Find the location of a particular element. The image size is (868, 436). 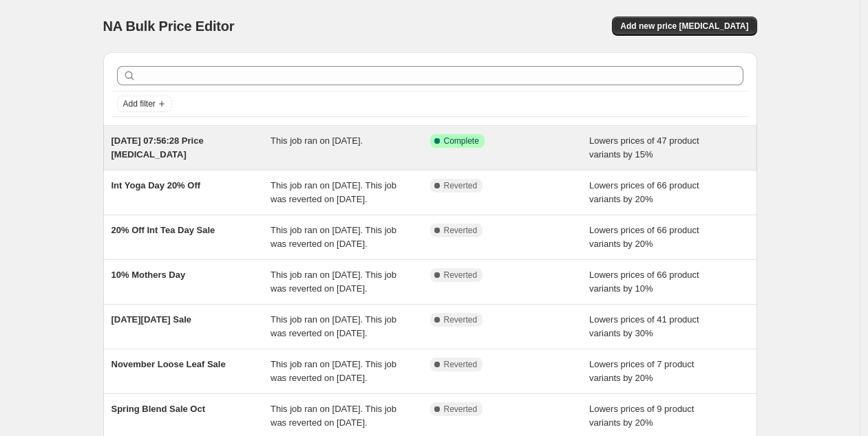

span: Complete is located at coordinates (461, 141).